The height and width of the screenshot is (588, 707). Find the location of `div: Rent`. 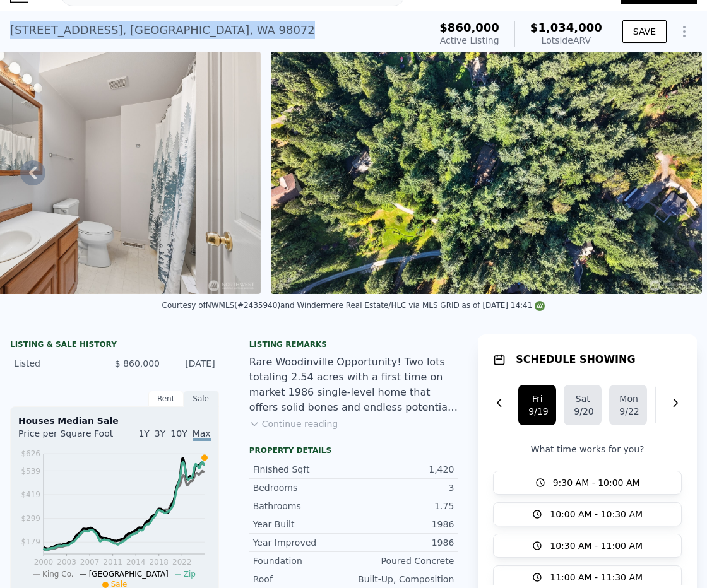

div: Rent is located at coordinates (166, 399).